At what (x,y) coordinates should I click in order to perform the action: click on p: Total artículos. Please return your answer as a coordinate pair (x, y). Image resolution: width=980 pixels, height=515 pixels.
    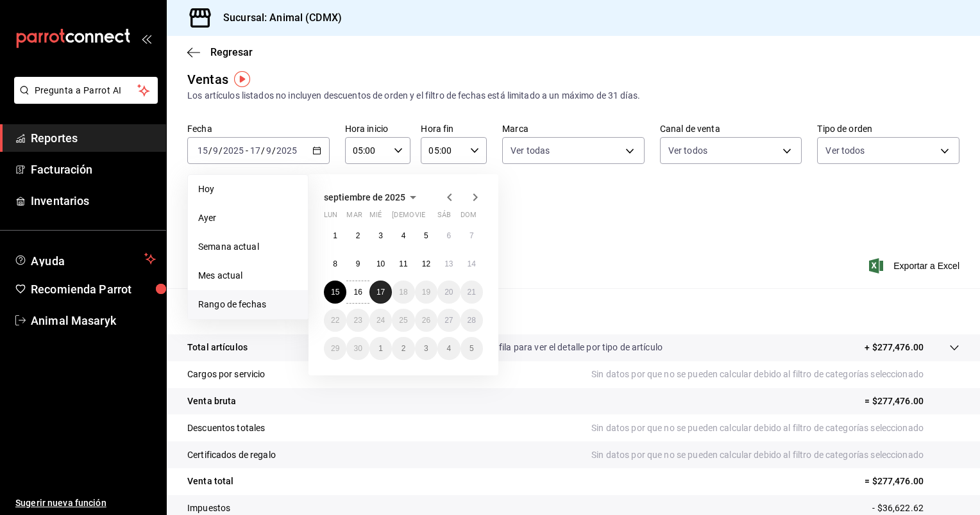
    Looking at the image, I should click on (218, 347).